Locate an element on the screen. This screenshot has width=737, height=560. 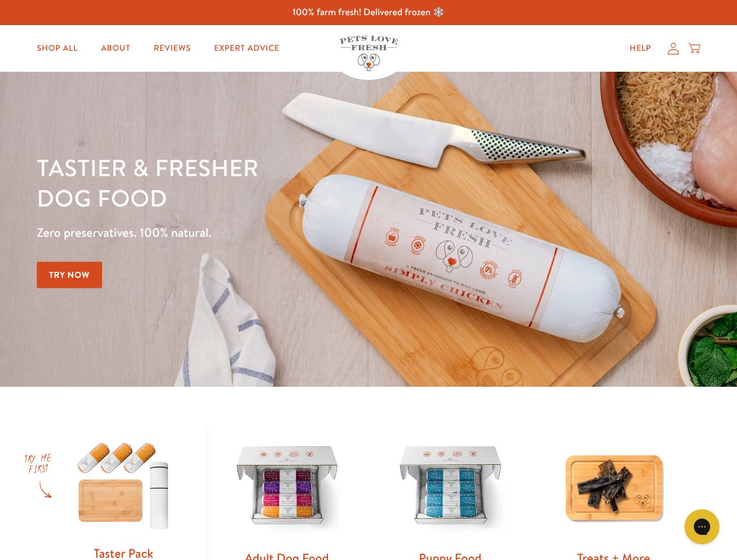
h1: Tastier & fresher dog food is located at coordinates (258, 183).